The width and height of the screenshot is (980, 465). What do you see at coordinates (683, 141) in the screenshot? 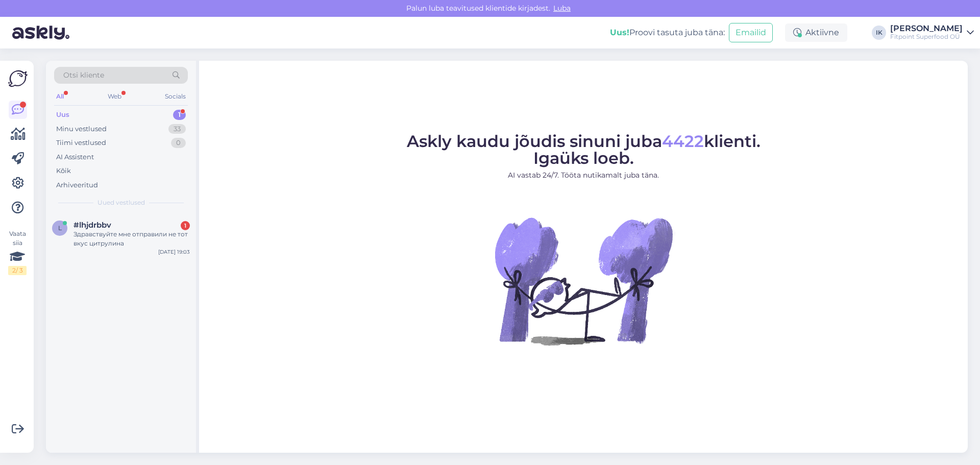
I see `span: 4422` at bounding box center [683, 141].